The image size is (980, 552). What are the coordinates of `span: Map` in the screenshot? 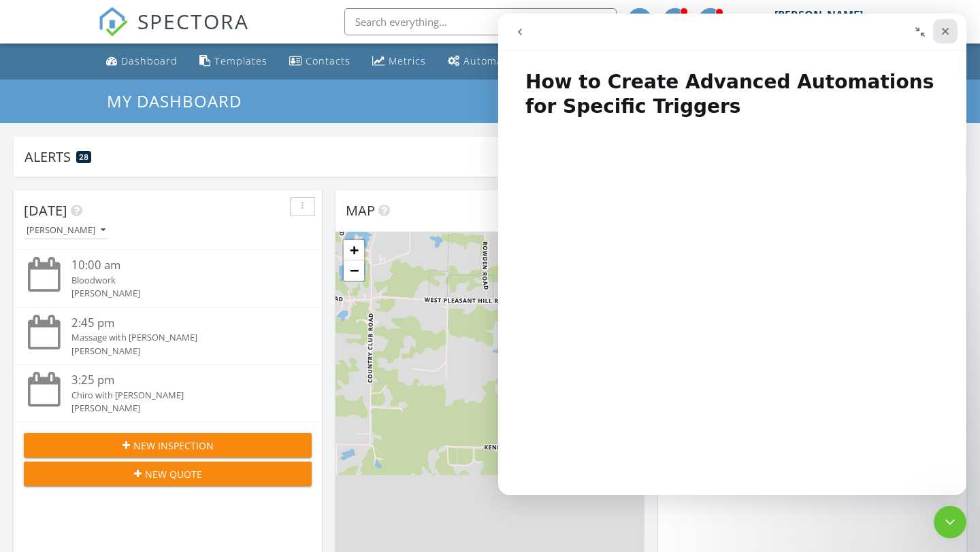 It's located at (360, 210).